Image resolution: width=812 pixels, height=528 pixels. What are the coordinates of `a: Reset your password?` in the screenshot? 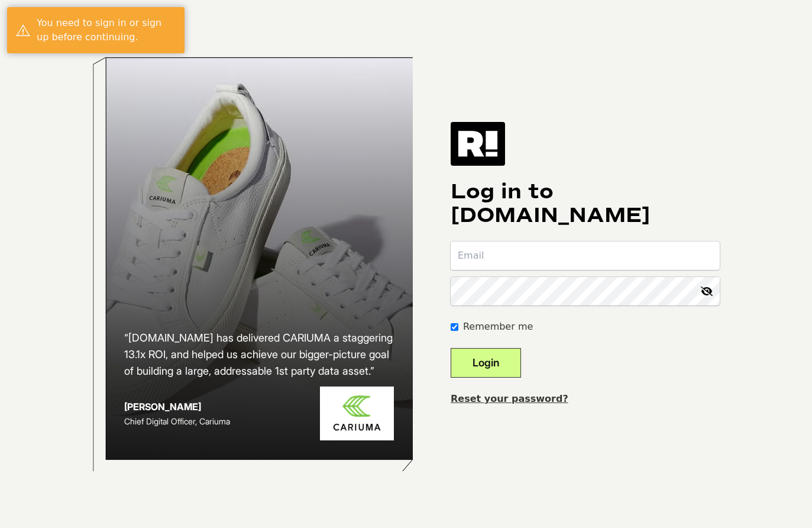 It's located at (510, 399).